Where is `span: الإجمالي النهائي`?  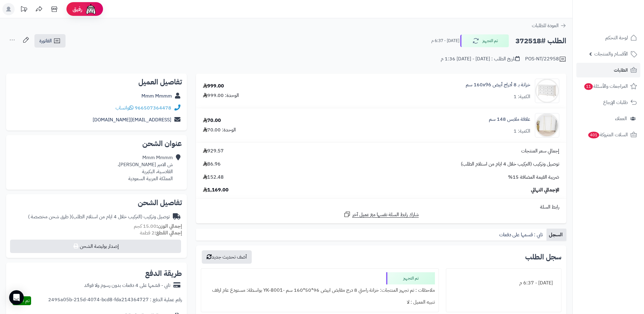 span: الإجمالي النهائي is located at coordinates (545, 190).